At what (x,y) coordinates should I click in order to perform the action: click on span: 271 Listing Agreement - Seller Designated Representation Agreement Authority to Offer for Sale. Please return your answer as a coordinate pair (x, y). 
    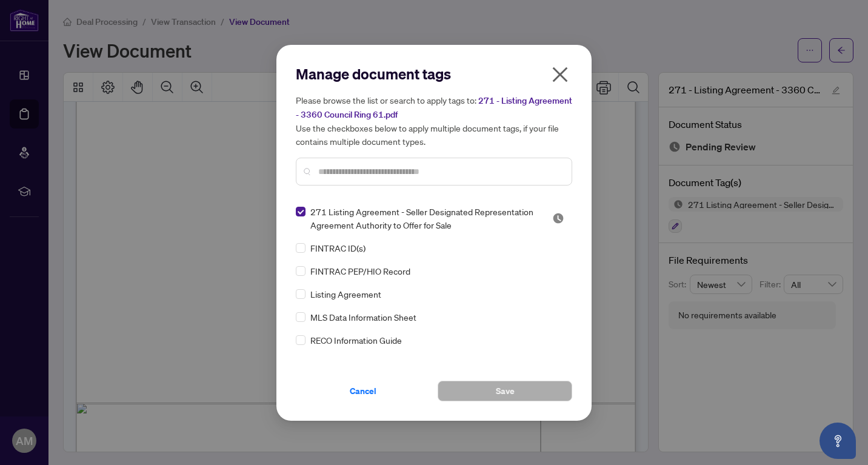
    Looking at the image, I should click on (423, 219).